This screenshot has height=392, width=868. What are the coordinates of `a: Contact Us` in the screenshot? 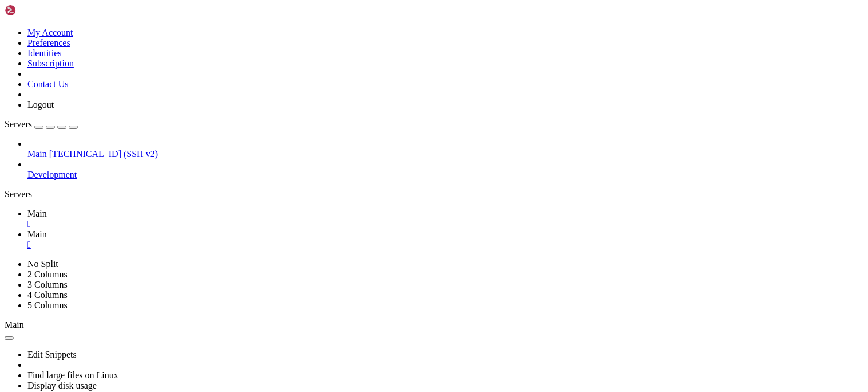 It's located at (48, 84).